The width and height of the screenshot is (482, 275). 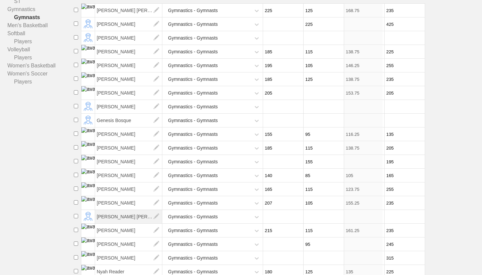 What do you see at coordinates (422, 236) in the screenshot?
I see `div: Chat Widget` at bounding box center [422, 236].